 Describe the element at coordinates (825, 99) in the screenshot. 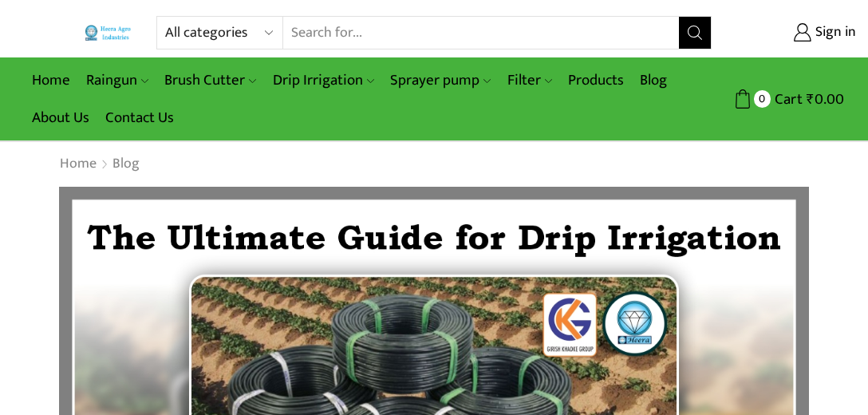

I see `bdi: 0.00` at that location.